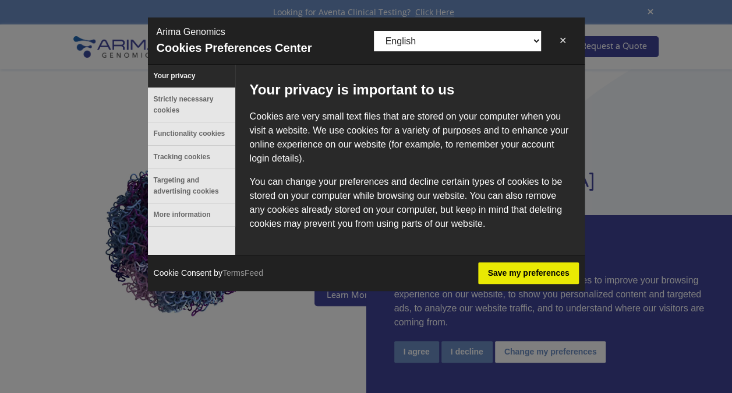 The image size is (732, 393). What do you see at coordinates (192, 214) in the screenshot?
I see `button: More information` at bounding box center [192, 214].